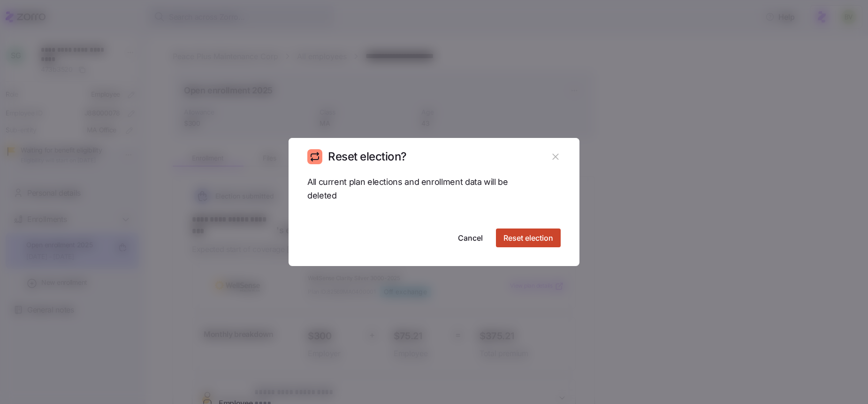  I want to click on span: All current plan elections and enrollment data will be deleted, so click(408, 189).